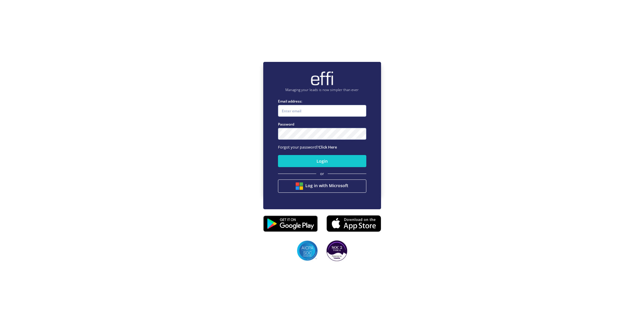 Image resolution: width=644 pixels, height=318 pixels. Describe the element at coordinates (322, 111) in the screenshot. I see `input: Enter email` at that location.